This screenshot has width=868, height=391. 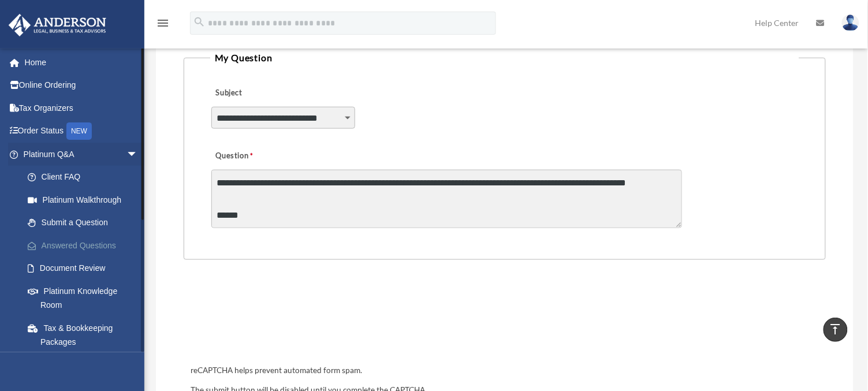 What do you see at coordinates (266, 93) in the screenshot?
I see `label: Subject` at bounding box center [266, 93].